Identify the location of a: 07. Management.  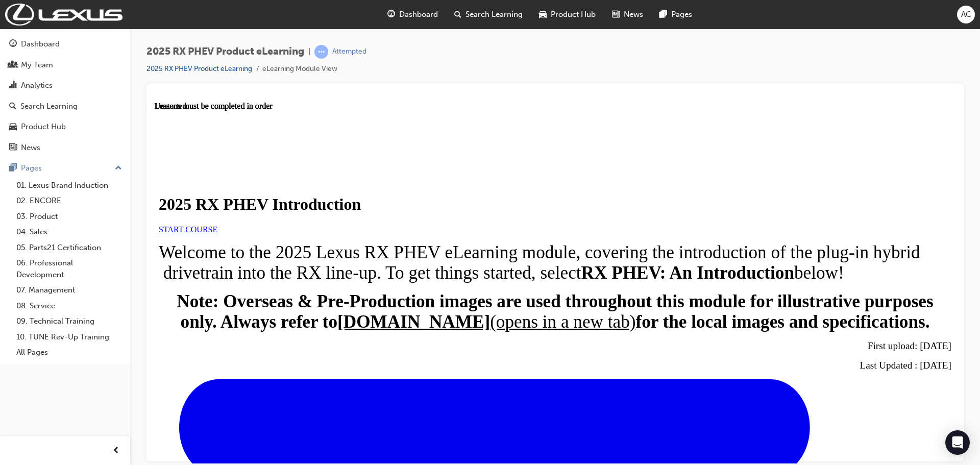
(69, 290).